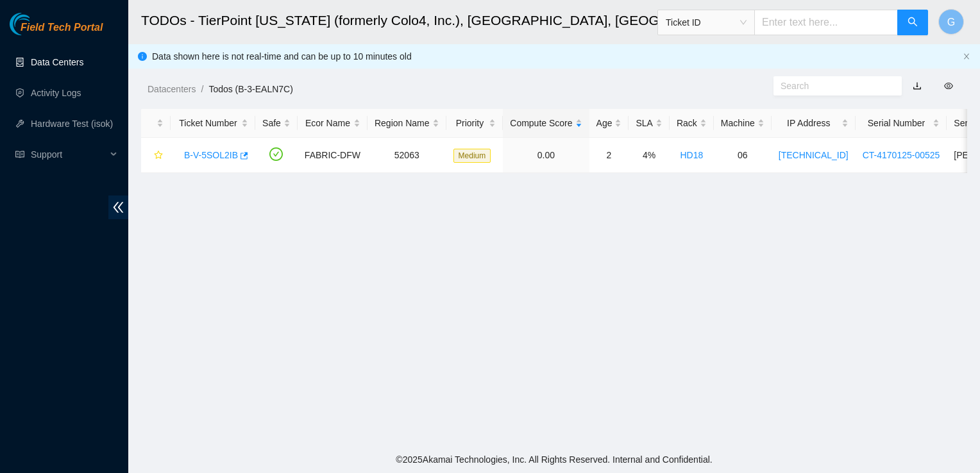 The height and width of the screenshot is (473, 980). Describe the element at coordinates (546, 155) in the screenshot. I see `td: 0.00` at that location.